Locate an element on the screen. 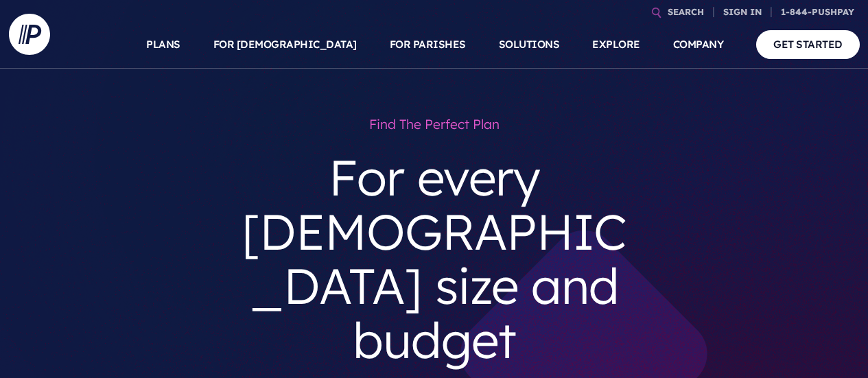 This screenshot has width=868, height=378. h1: Find the perfect plan is located at coordinates (434, 124).